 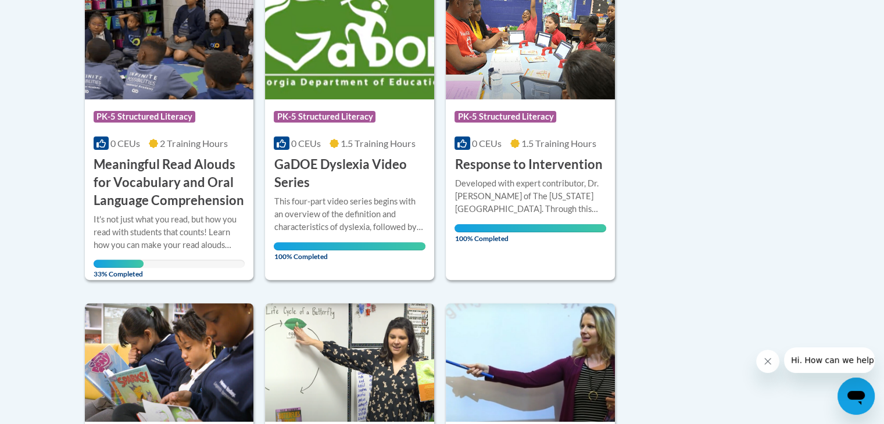 I want to click on span: 33% Completed, so click(x=119, y=269).